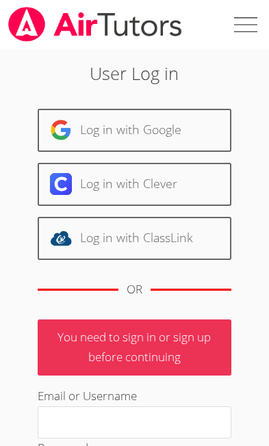 The height and width of the screenshot is (446, 269). I want to click on img: clever-logo-6eab21bc6e7a338710f1a6ff85c0baf02591cd810cc4098c63d3a4b26e2feb20.svg, so click(61, 184).